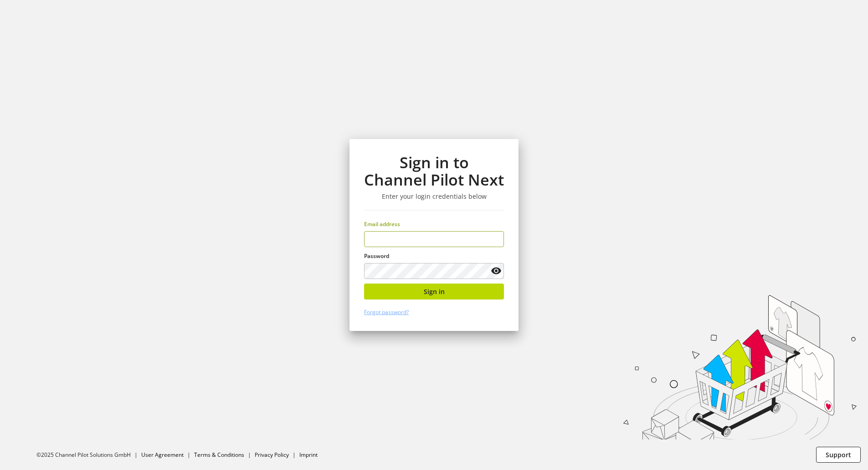 The height and width of the screenshot is (470, 868). What do you see at coordinates (89, 455) in the screenshot?
I see `li: ©2025 Channel Pilot Solutions GmbH` at bounding box center [89, 455].